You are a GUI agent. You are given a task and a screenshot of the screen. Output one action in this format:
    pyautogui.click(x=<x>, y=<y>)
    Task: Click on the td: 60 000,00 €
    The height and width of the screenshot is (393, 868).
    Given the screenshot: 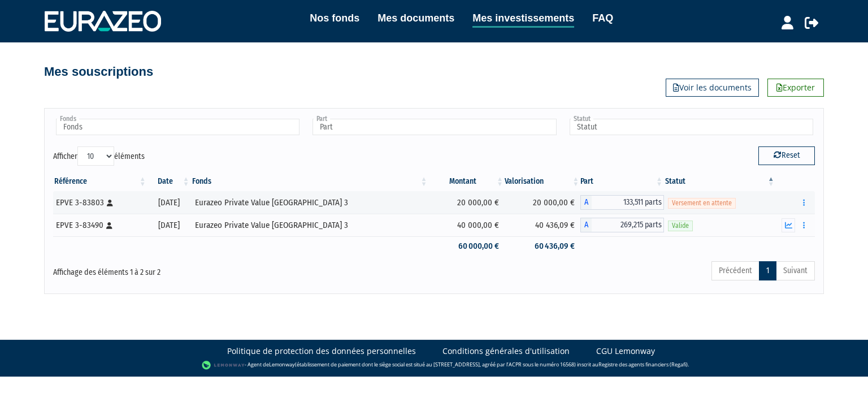 What is the action you would take?
    pyautogui.click(x=467, y=246)
    